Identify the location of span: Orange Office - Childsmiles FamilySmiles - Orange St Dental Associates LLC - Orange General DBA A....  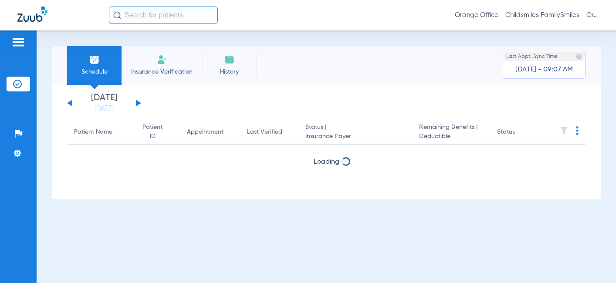
(527, 15).